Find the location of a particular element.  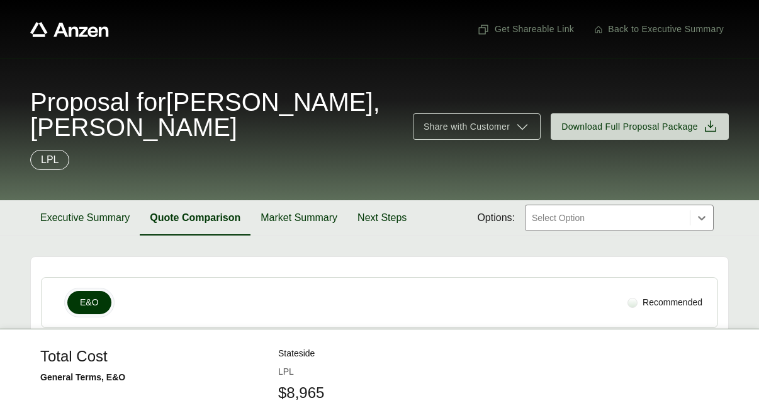

button: Market Summary is located at coordinates (299, 218).